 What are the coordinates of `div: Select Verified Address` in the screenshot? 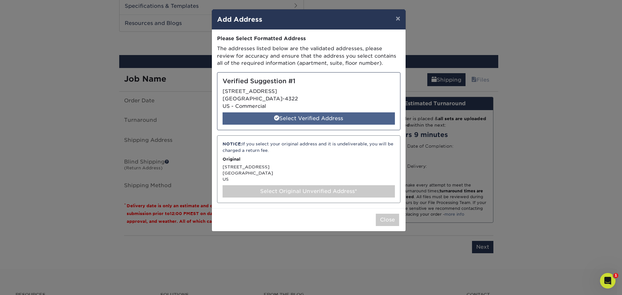 It's located at (309, 118).